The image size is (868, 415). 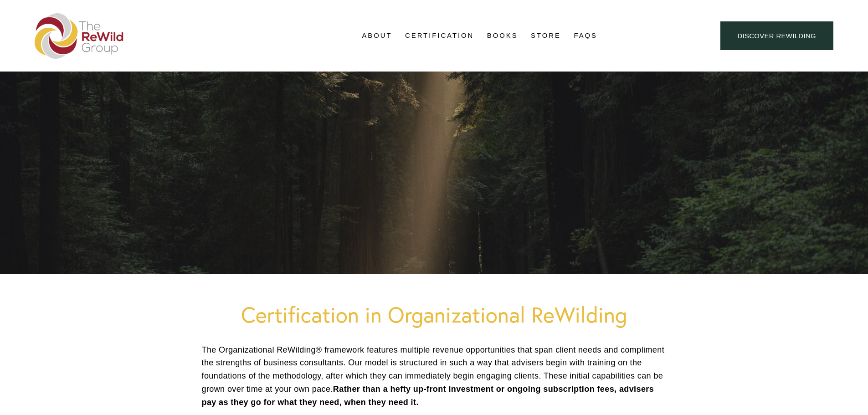 I want to click on a: Store, so click(x=545, y=36).